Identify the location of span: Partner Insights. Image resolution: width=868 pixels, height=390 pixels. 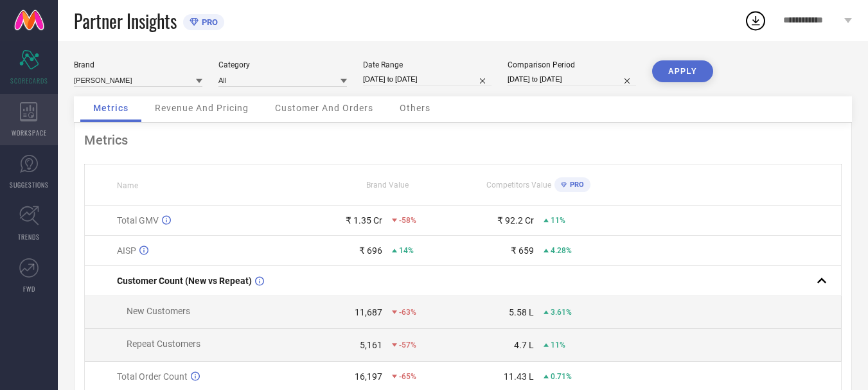
(125, 20).